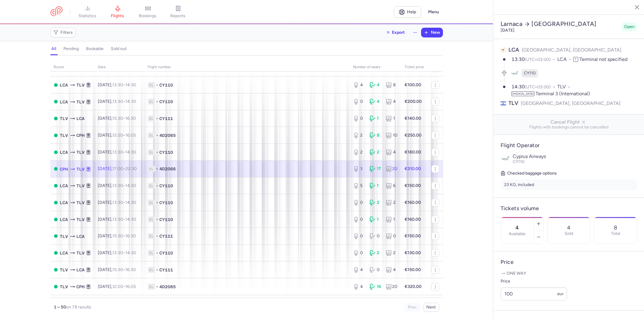 This screenshot has width=644, height=319. Describe the element at coordinates (407, 12) in the screenshot. I see `a: Help` at that location.